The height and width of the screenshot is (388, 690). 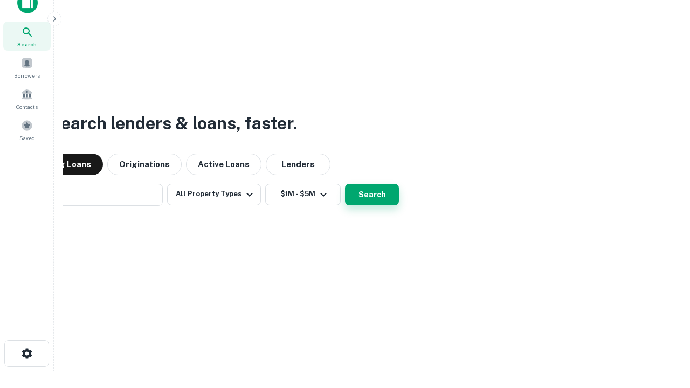 I want to click on div: Search, so click(x=27, y=36).